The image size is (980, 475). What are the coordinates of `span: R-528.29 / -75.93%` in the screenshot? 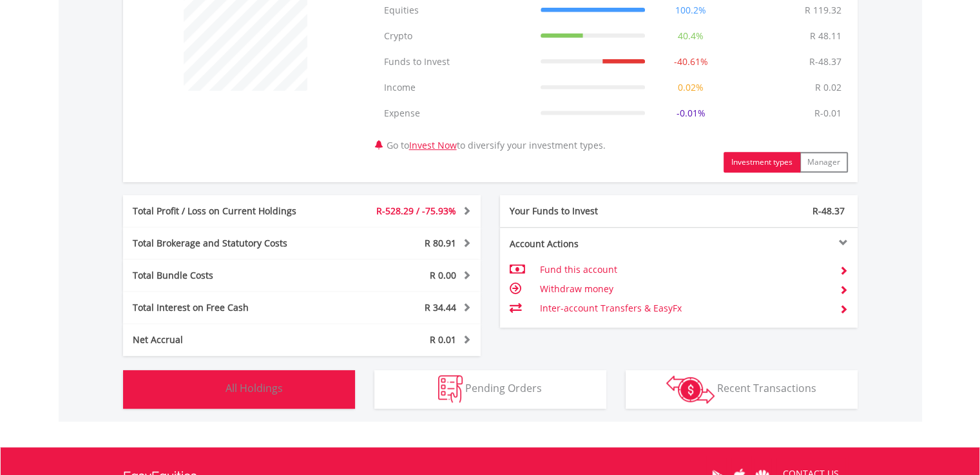 It's located at (416, 211).